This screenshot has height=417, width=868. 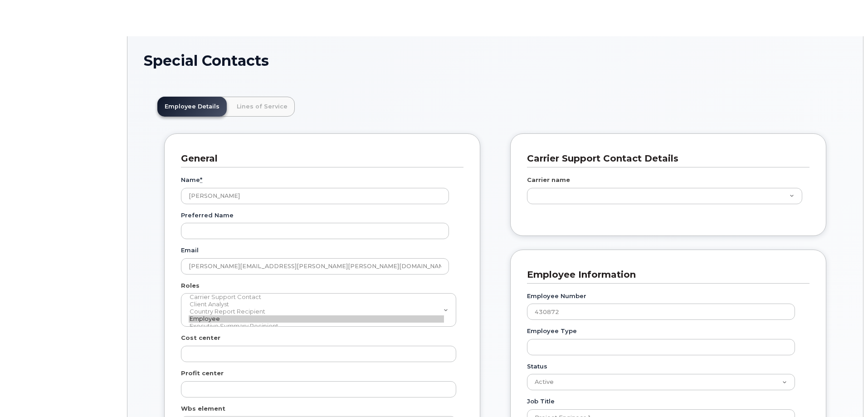 What do you see at coordinates (190, 250) in the screenshot?
I see `label: Email` at bounding box center [190, 250].